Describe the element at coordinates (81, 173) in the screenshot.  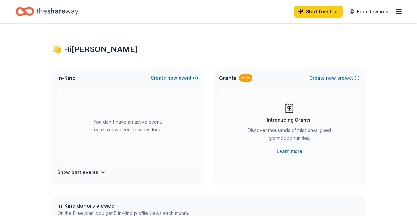
I see `button: Show past events` at that location.